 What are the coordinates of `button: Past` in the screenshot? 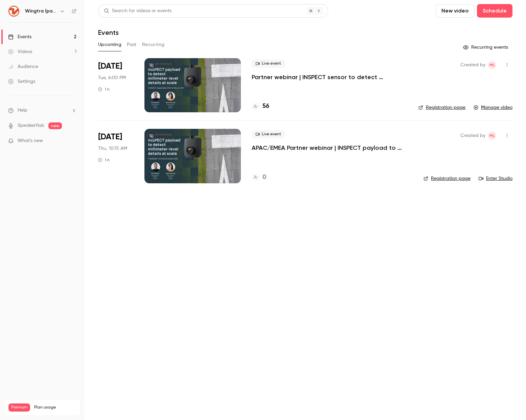 It's located at (132, 45).